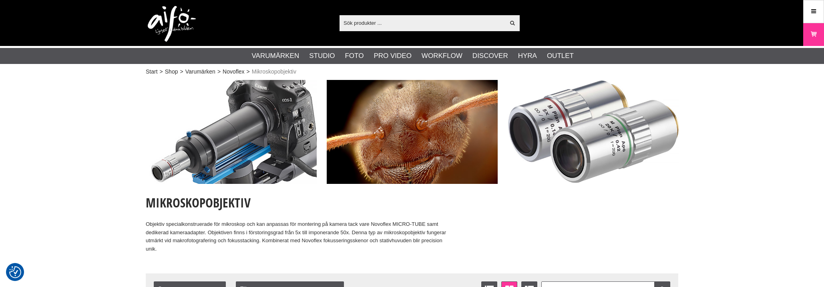 This screenshot has width=824, height=287. Describe the element at coordinates (422, 23) in the screenshot. I see `input: Sök produkter ...` at that location.